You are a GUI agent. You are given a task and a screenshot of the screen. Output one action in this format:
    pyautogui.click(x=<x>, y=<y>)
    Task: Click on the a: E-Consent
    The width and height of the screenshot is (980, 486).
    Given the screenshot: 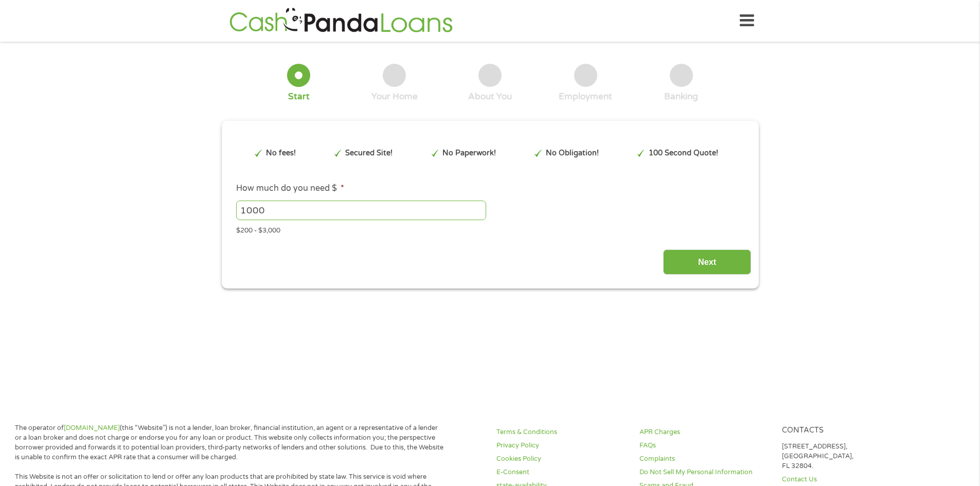 What is the action you would take?
    pyautogui.click(x=562, y=473)
    